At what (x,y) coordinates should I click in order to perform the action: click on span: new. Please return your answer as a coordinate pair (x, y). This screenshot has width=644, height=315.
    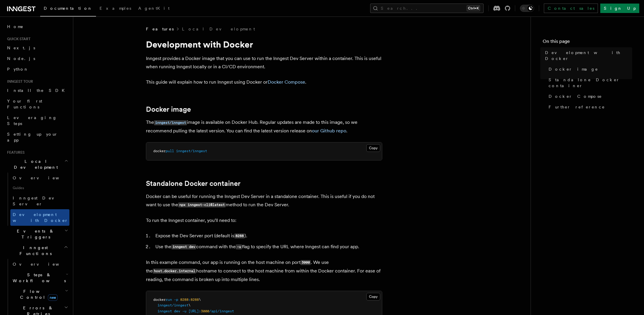
    Looking at the image, I should click on (52, 298).